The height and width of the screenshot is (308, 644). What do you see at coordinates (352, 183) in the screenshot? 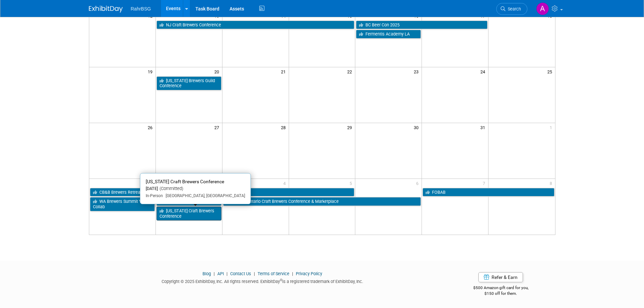
I see `span: 5` at bounding box center [352, 183].